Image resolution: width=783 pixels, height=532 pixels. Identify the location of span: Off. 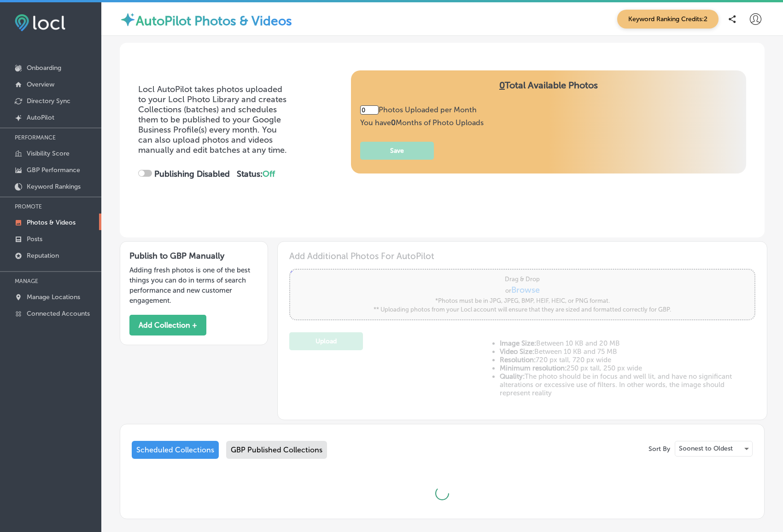
(268, 174).